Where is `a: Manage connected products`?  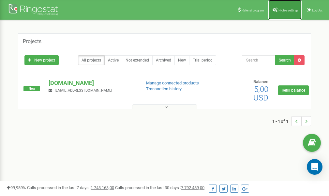 a: Manage connected products is located at coordinates (173, 83).